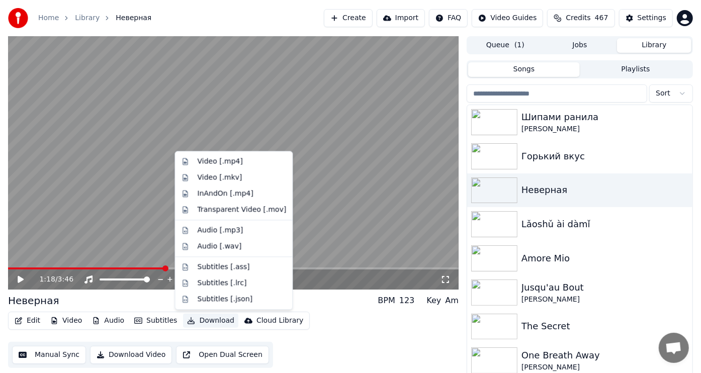  I want to click on div: One Breath Away, so click(605, 356).